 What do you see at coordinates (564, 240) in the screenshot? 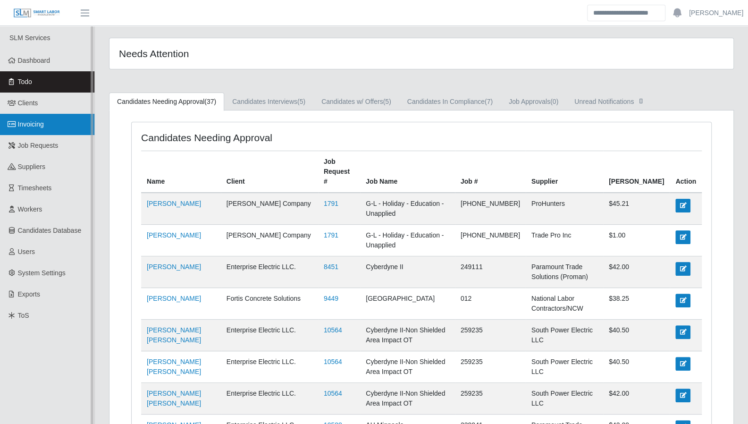
I see `td: Trade Pro Inc` at bounding box center [564, 240].